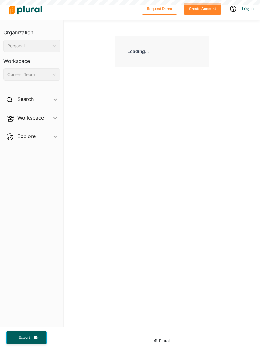  What do you see at coordinates (29, 46) in the screenshot?
I see `div: Personal` at bounding box center [29, 46].